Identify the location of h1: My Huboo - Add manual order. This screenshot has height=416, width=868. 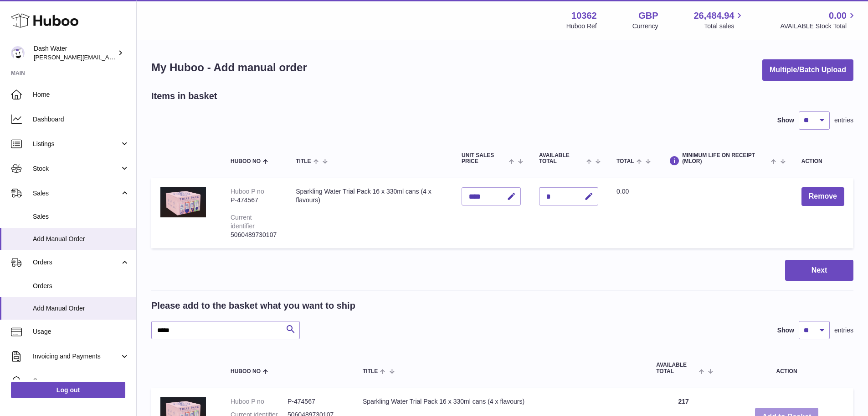
(229, 68).